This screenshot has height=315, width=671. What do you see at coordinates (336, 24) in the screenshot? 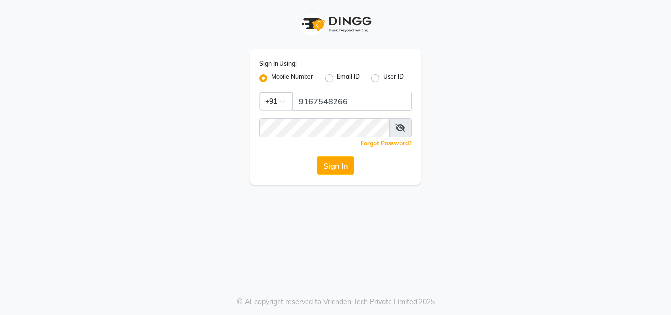
I see `img: logo1.svg` at bounding box center [336, 24].